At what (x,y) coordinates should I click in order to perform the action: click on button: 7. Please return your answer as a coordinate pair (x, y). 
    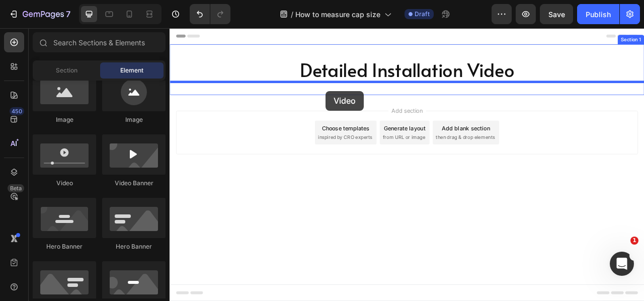
    Looking at the image, I should click on (39, 14).